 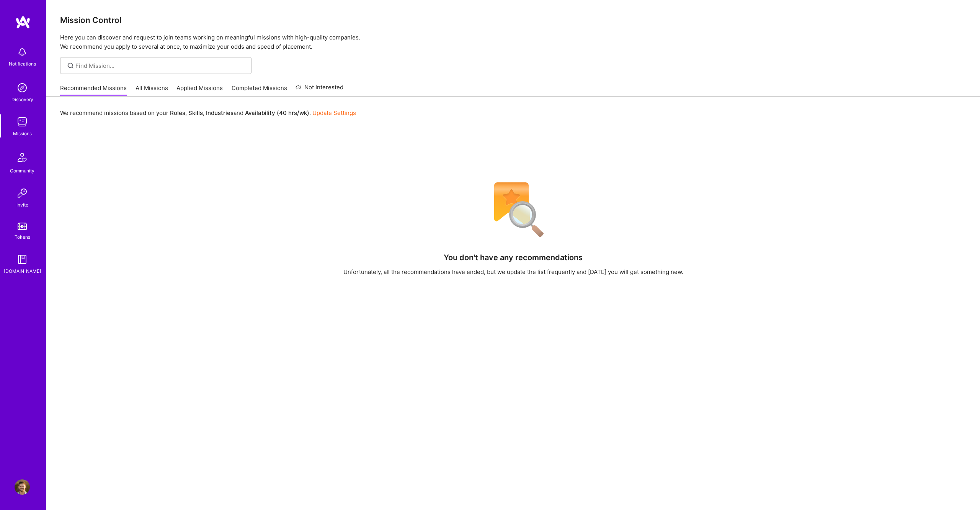 I want to click on div: Invite, so click(x=22, y=204).